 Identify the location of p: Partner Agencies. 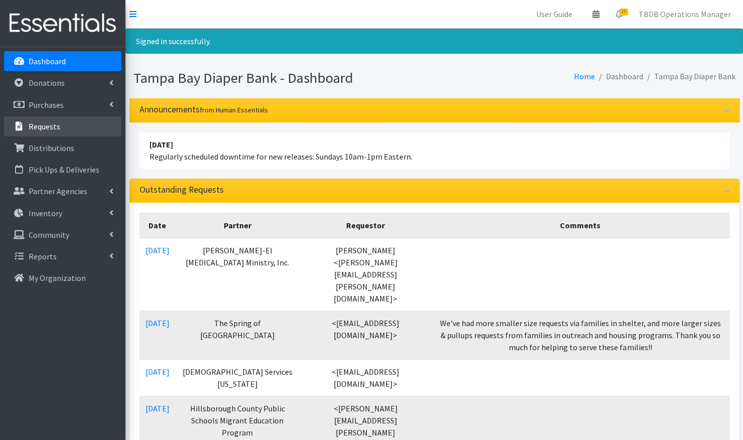
(58, 191).